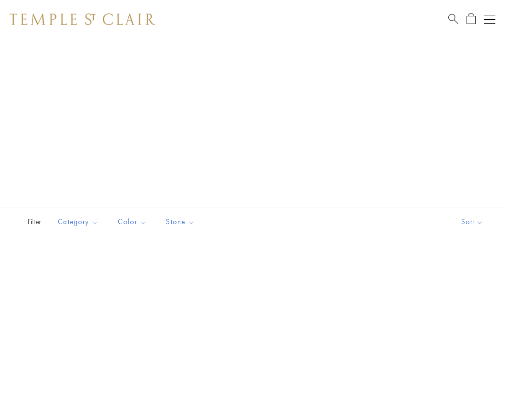  Describe the element at coordinates (132, 221) in the screenshot. I see `button: Color` at that location.